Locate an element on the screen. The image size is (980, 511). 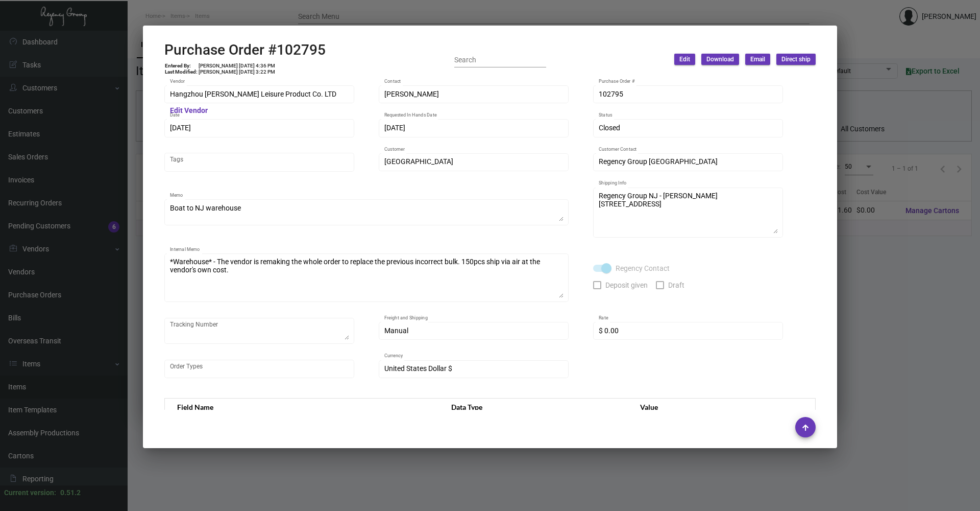
span: Direct ship is located at coordinates (795, 59).